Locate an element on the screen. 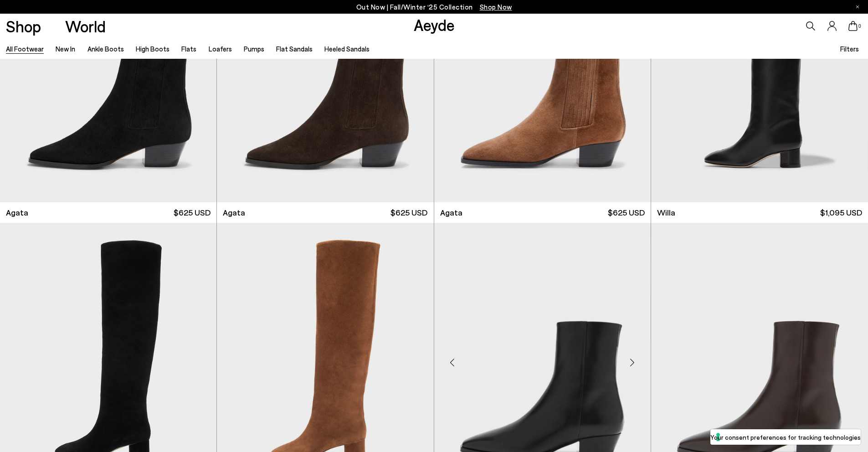 This screenshot has width=868, height=452. p: Out Now | Fall/Winter ‘25 Collection is located at coordinates (434, 7).